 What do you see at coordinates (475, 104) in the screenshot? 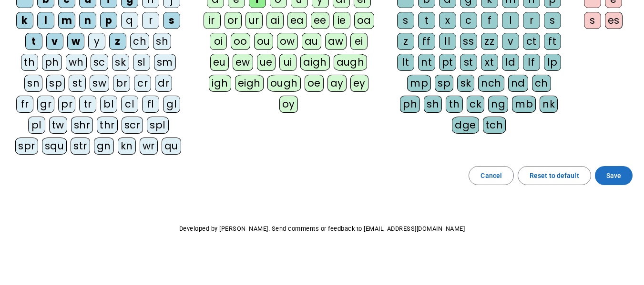
I see `div: ck` at bounding box center [475, 104].